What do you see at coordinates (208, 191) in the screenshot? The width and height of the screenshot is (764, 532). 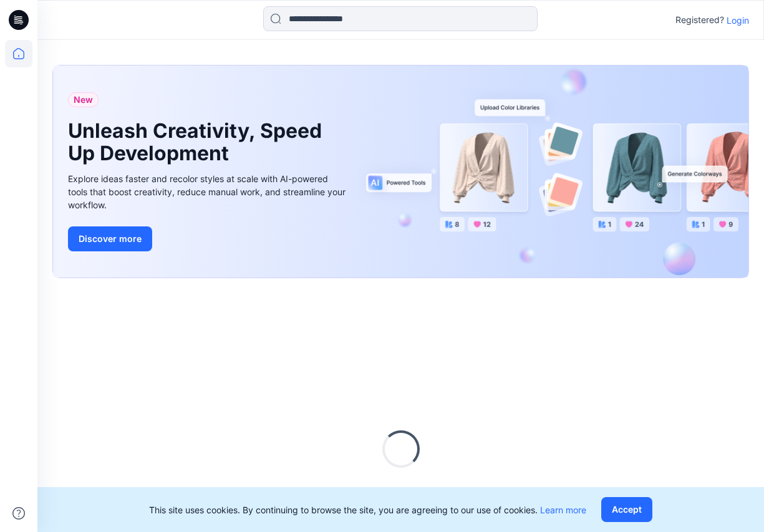 I see `div: Explore ideas faster and recolor styles at scale with AI-powered tools that boost creativity, red...` at bounding box center [208, 191].